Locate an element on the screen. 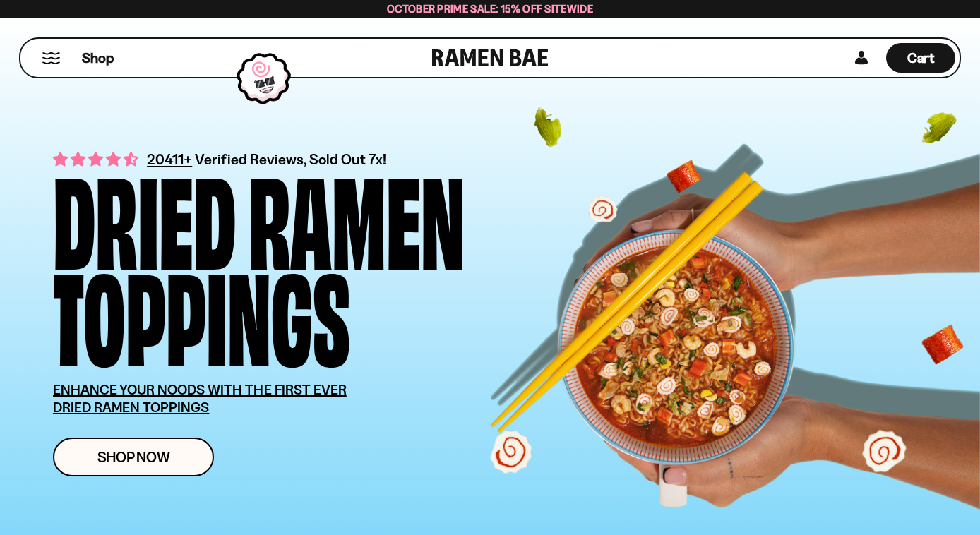 The width and height of the screenshot is (980, 535). div: Toppings is located at coordinates (201, 312).